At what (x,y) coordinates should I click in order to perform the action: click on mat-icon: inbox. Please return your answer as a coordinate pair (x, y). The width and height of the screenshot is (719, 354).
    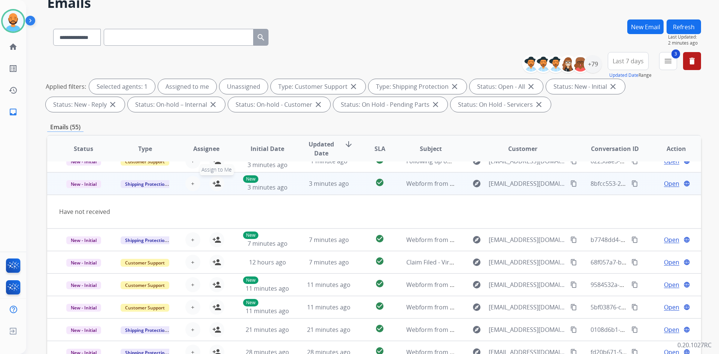
    Looking at the image, I should click on (13, 112).